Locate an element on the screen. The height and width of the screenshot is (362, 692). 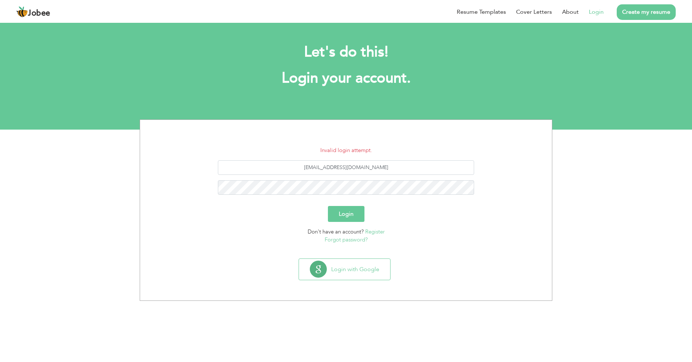
a: Resume Templates is located at coordinates (481, 12).